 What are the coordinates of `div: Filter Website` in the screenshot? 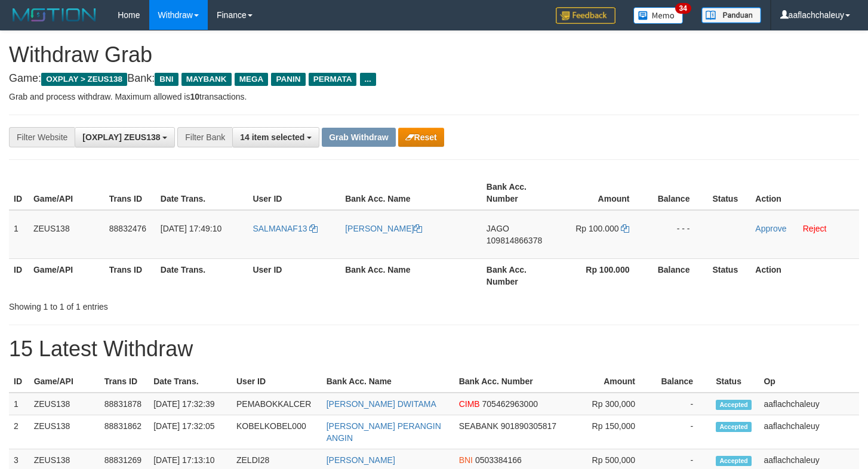 It's located at (42, 137).